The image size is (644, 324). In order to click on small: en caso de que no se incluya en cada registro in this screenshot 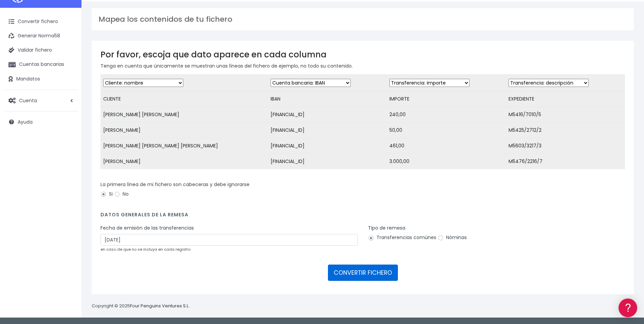, I will do `click(145, 249)`.